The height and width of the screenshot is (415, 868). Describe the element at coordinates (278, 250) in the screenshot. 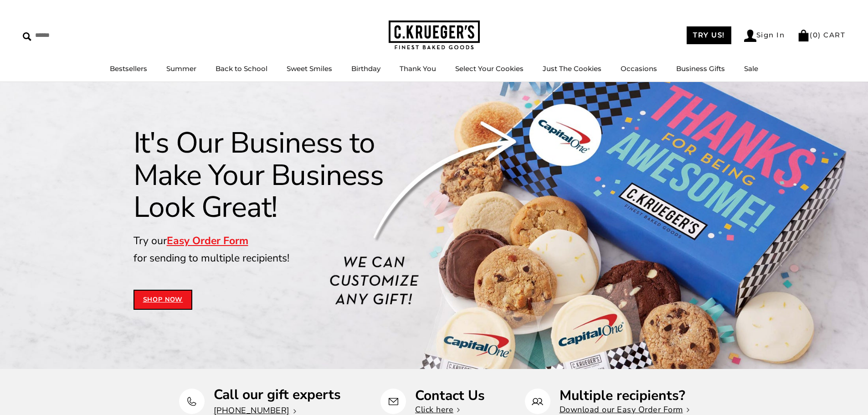

I see `p: Try our for sending to multiple recipients!` at that location.